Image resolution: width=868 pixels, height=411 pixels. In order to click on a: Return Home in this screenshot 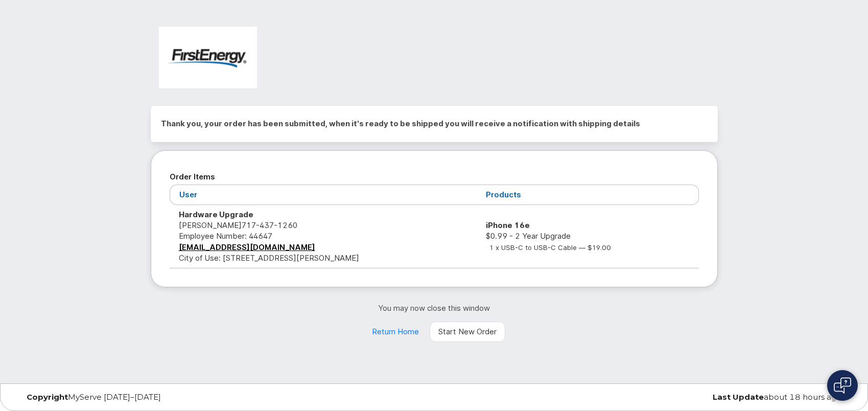, I will do `click(396, 332)`.